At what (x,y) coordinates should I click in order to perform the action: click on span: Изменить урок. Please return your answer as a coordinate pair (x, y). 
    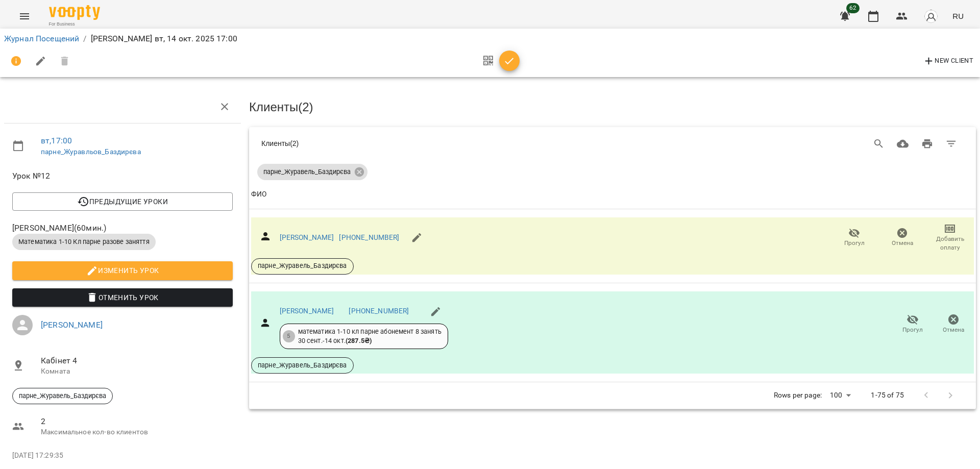
    Looking at the image, I should click on (123, 271).